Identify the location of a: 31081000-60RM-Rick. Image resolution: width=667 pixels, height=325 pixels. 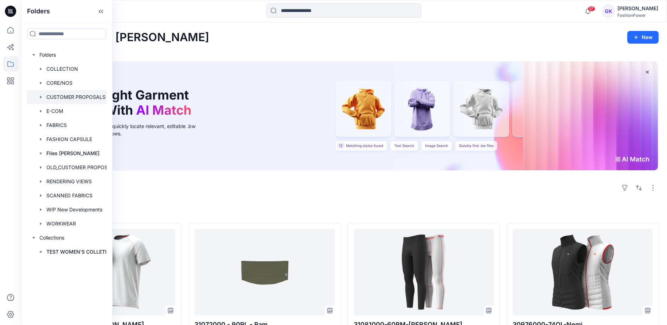
(424, 272).